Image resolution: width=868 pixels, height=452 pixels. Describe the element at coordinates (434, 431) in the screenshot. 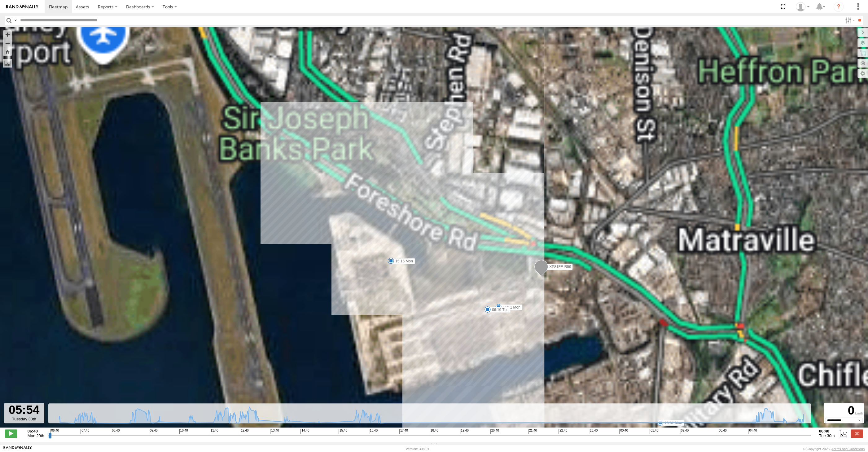

I see `span: 18:40` at that location.